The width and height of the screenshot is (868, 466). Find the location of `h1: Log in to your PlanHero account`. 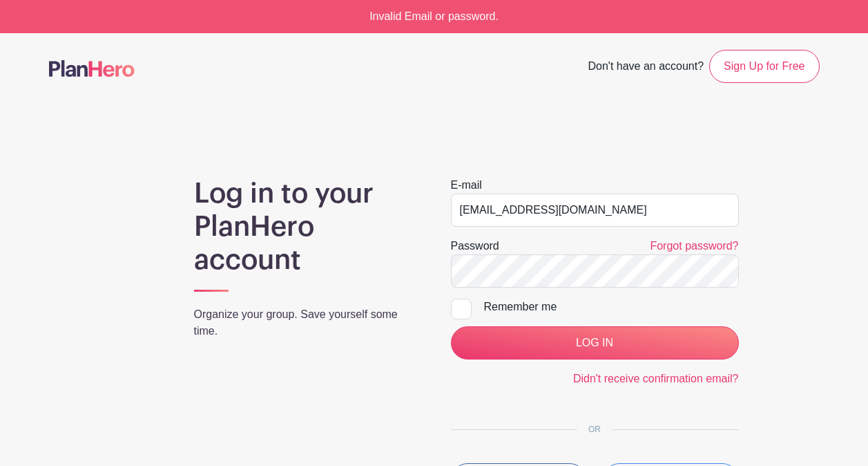

h1: Log in to your PlanHero account is located at coordinates (306, 227).